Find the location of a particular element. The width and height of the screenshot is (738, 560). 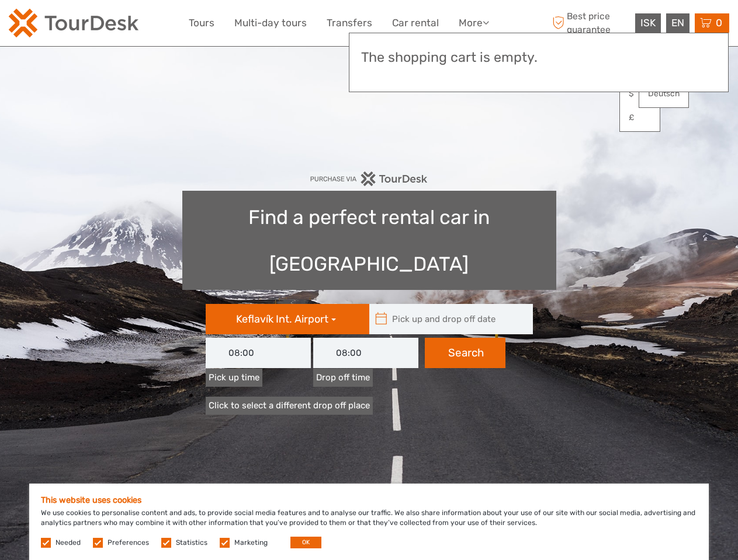

a: Deutsch is located at coordinates (664, 94).